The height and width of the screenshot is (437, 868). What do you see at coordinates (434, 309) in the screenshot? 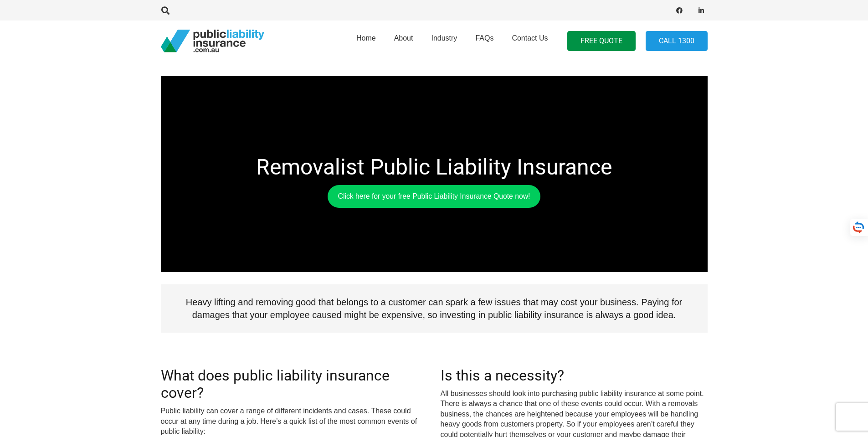
I see `p: Heavy lifting and removing good that belongs to a customer can spark a few issues that may cost y...` at bounding box center [434, 309].